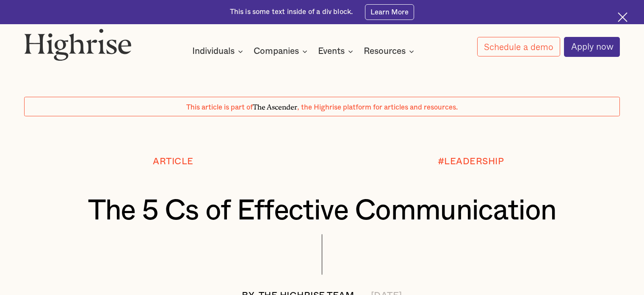 This screenshot has width=644, height=295. Describe the element at coordinates (518, 47) in the screenshot. I see `a: Schedule a demo` at that location.